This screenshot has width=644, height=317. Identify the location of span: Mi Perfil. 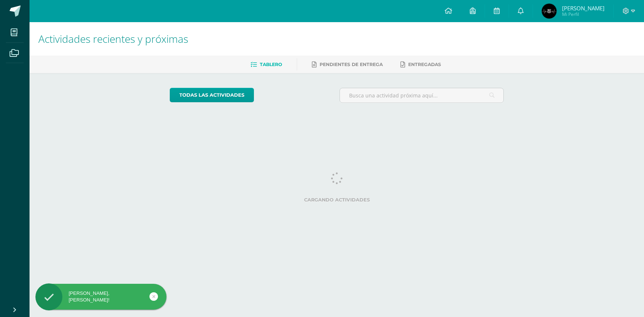
(583, 14).